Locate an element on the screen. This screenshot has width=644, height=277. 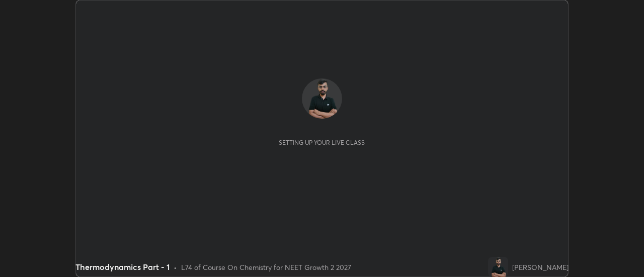
div: Setting up your live class is located at coordinates (322, 143).